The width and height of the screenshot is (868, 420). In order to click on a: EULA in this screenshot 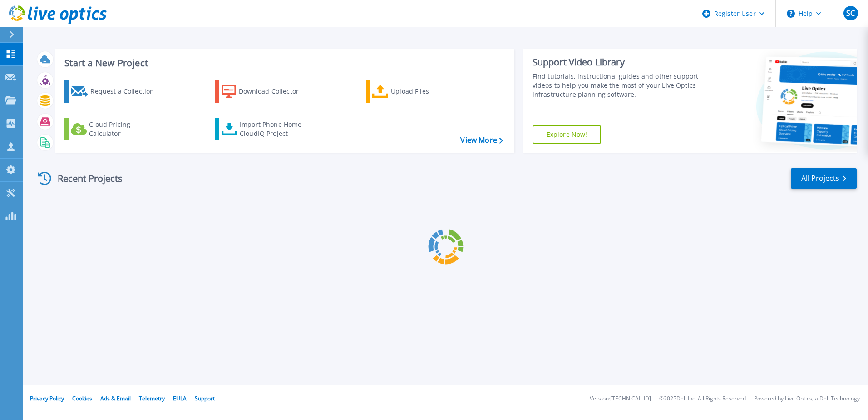, I will do `click(180, 398)`.